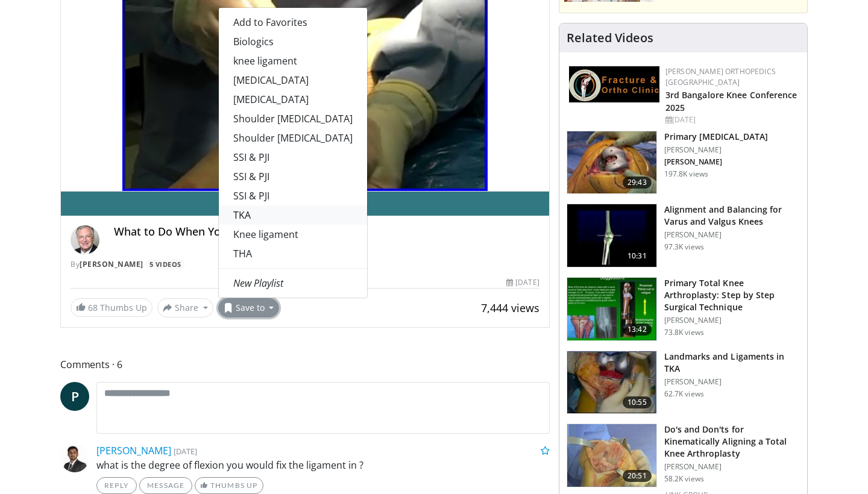 Image resolution: width=868 pixels, height=494 pixels. I want to click on img: 297061_3.png.150x105_q85_crop-smart_upscale.jpg, so click(611, 163).